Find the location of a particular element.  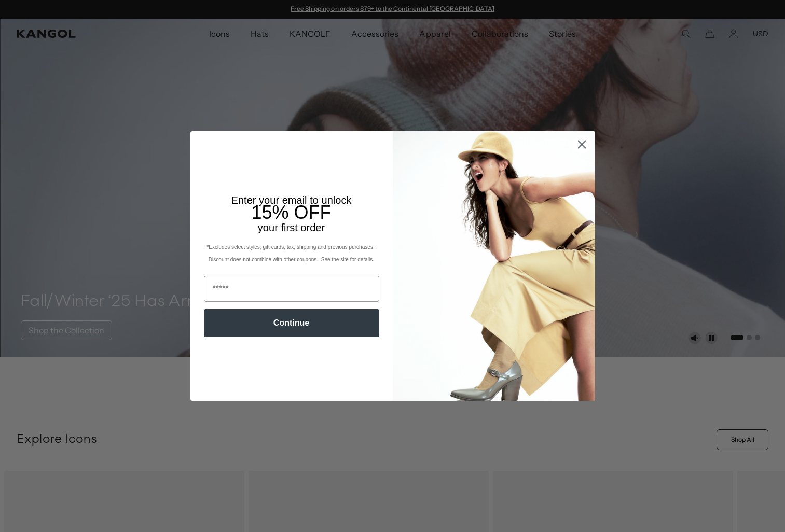

img: 93be19ad-e773-4382-80b9-c9d740c9197f.jpeg is located at coordinates (494, 266).